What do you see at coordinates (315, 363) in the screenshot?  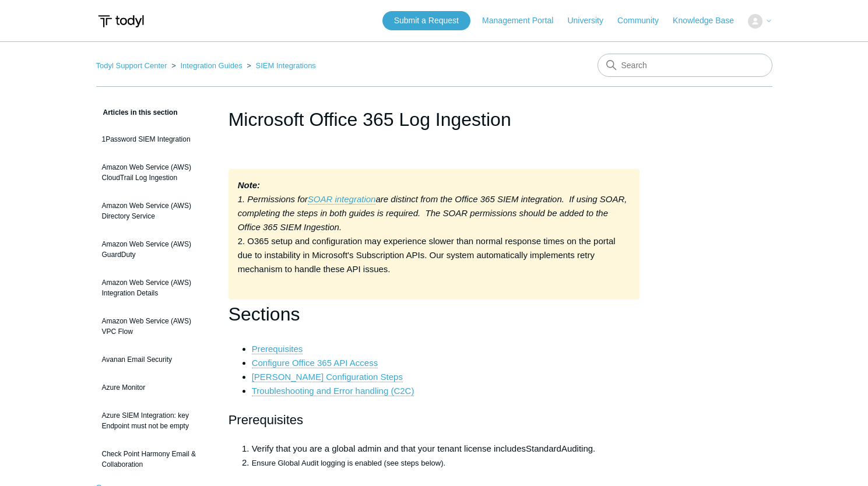 I see `a: Configure Office 365 API Access` at bounding box center [315, 363].